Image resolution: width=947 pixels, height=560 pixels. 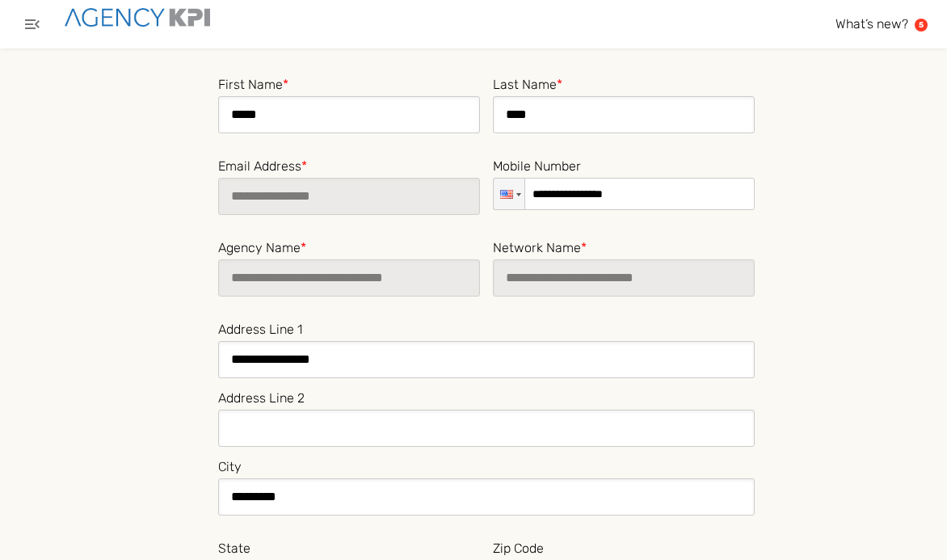 I want to click on label: Zip Code, so click(x=624, y=546).